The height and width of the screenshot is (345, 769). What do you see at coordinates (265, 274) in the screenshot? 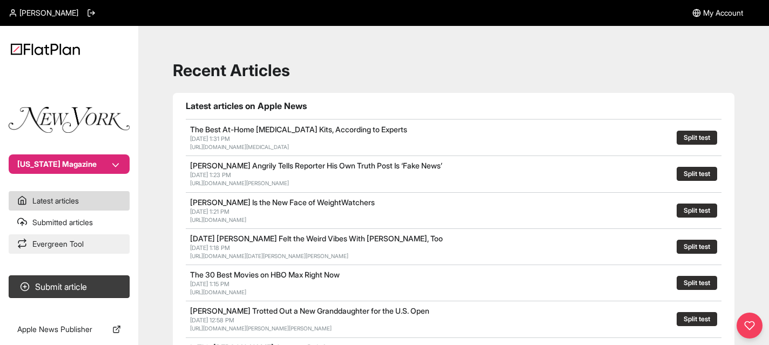
I see `a: The 30 Best Movies on HBO Max Right Now` at bounding box center [265, 274].